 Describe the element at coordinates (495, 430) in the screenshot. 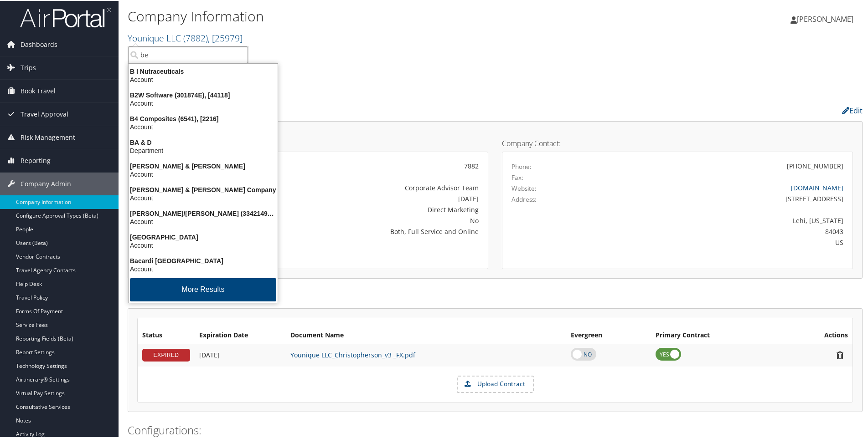

I see `h2: Configurations:` at that location.